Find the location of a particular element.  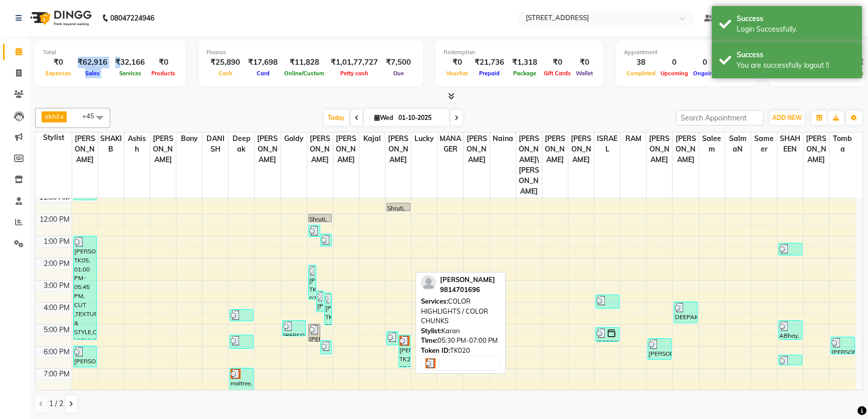

span: Cash is located at coordinates (225, 73).